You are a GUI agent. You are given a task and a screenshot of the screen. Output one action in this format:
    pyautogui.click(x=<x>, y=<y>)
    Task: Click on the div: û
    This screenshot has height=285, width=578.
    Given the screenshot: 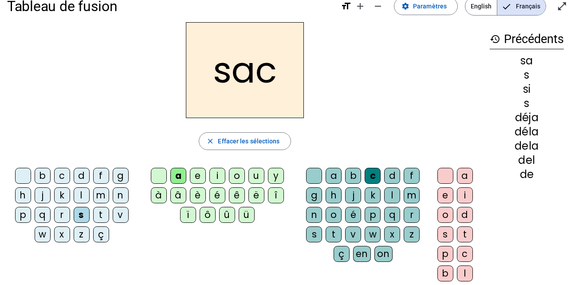 What is the action you would take?
    pyautogui.click(x=227, y=215)
    